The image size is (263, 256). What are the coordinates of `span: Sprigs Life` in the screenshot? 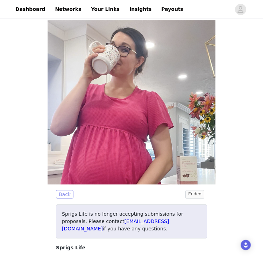 It's located at (71, 247).